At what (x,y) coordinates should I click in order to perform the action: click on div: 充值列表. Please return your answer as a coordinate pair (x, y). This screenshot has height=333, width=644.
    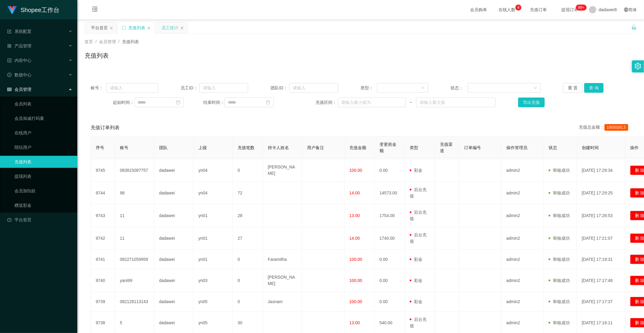
    Looking at the image, I should click on (137, 28).